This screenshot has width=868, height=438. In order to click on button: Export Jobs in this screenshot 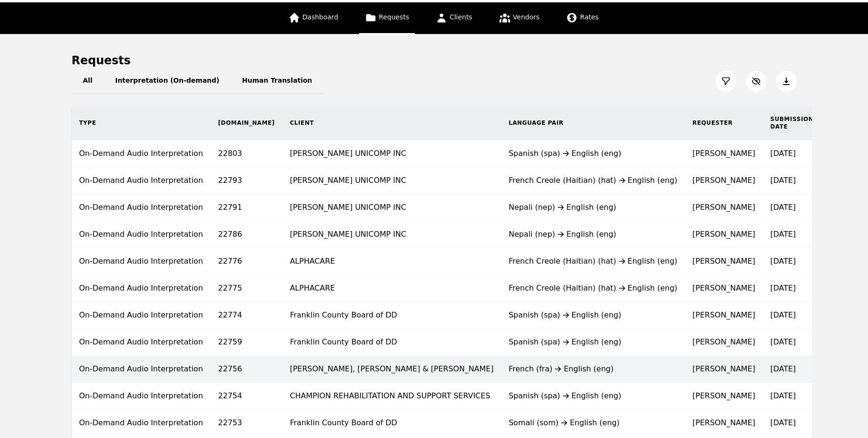, I will do `click(786, 82)`.